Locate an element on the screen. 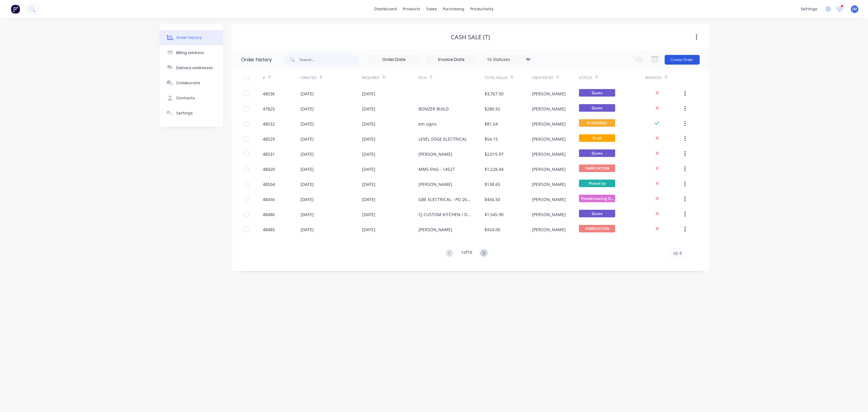 The width and height of the screenshot is (868, 412). div: 48536 is located at coordinates (269, 93).